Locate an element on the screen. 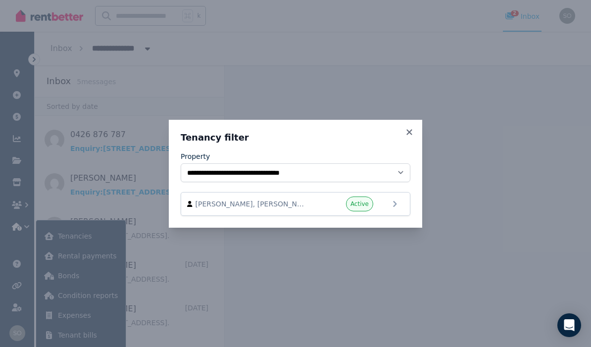 The height and width of the screenshot is (347, 591). span: Active is located at coordinates (360, 204).